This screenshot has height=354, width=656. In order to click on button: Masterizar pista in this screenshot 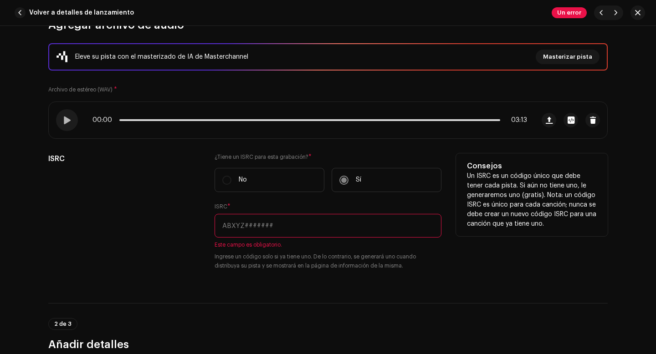, I will do `click(568, 57)`.